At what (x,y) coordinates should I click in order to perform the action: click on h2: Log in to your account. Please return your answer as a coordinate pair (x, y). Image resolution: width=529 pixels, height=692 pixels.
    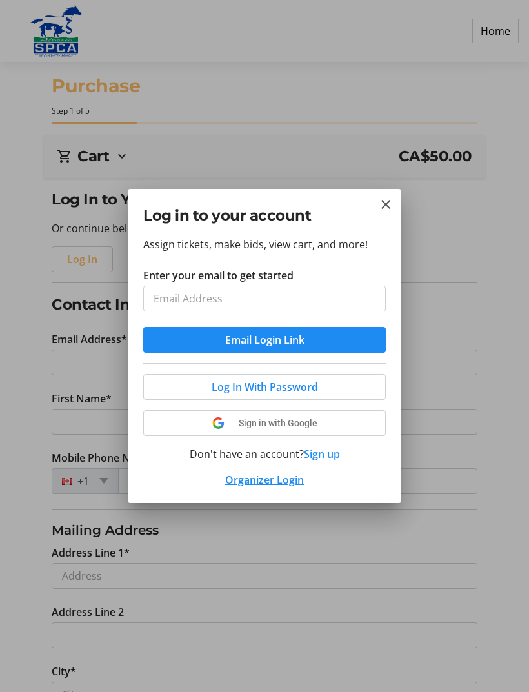
    Looking at the image, I should click on (264, 215).